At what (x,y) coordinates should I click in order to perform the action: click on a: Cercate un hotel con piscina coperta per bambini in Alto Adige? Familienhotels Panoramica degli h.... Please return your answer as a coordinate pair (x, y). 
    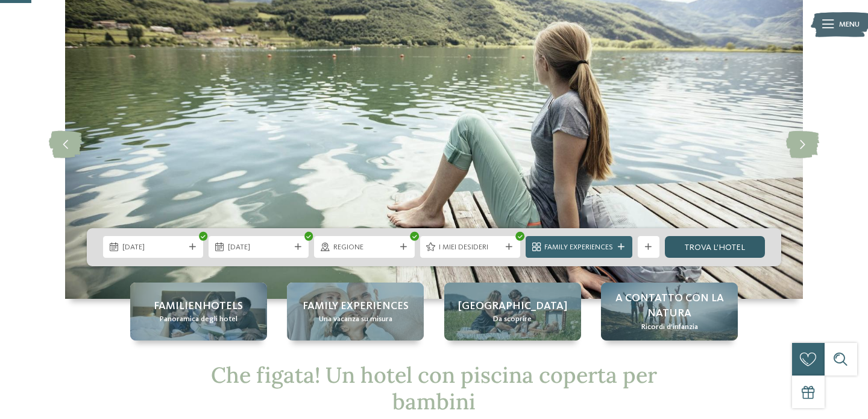
    Looking at the image, I should click on (198, 312).